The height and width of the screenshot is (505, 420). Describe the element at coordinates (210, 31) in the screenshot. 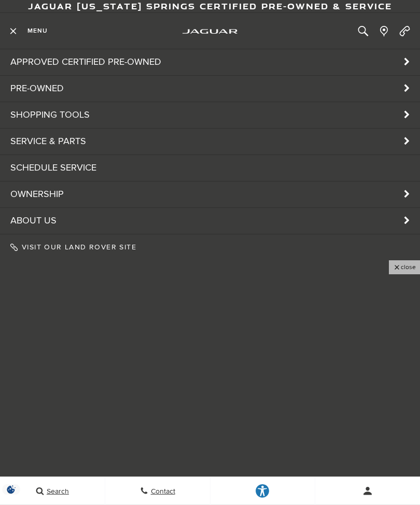

I see `a: jaguar` at that location.